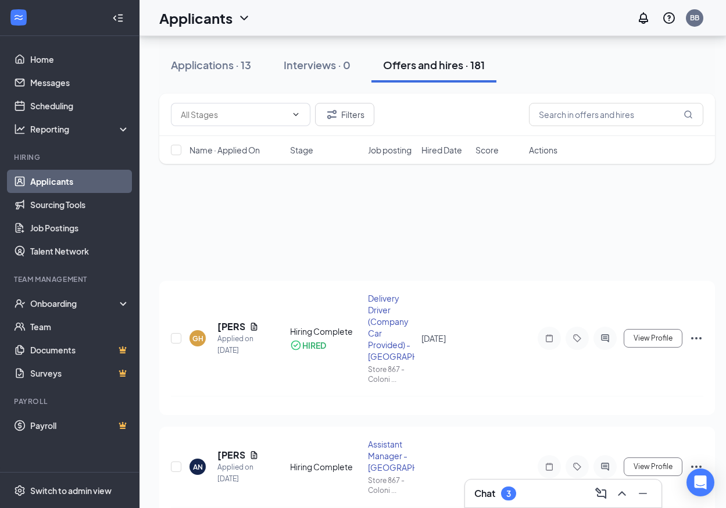  I want to click on h1: Applicants, so click(196, 18).